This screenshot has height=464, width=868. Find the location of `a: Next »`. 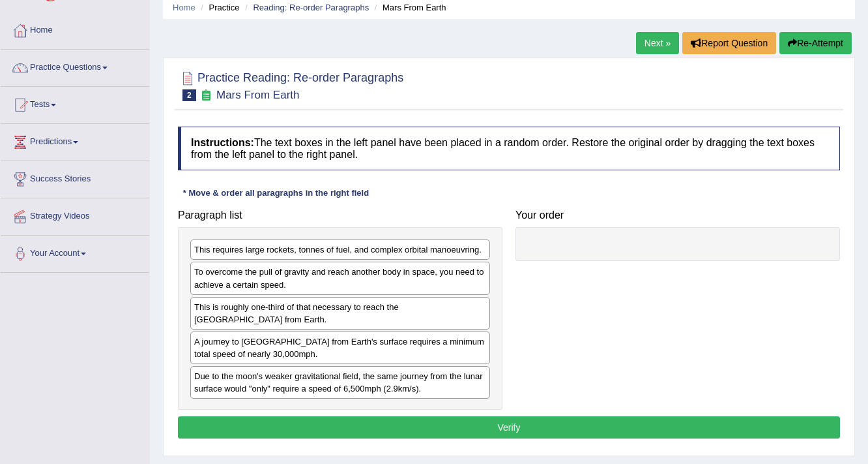

a: Next » is located at coordinates (657, 43).